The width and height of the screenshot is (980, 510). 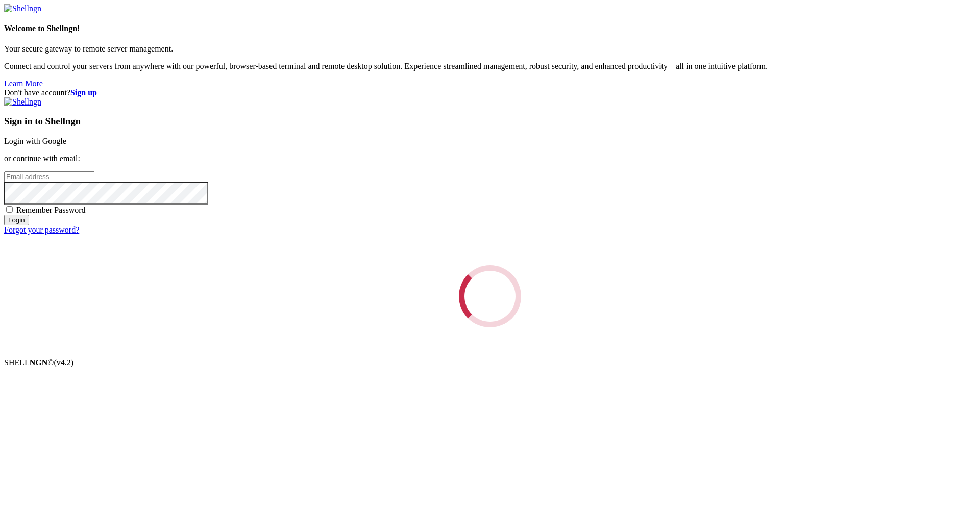 What do you see at coordinates (490, 66) in the screenshot?
I see `p: Connect and control your servers from anywhere with our powerful, browser-based terminal and remo...` at bounding box center [490, 66].